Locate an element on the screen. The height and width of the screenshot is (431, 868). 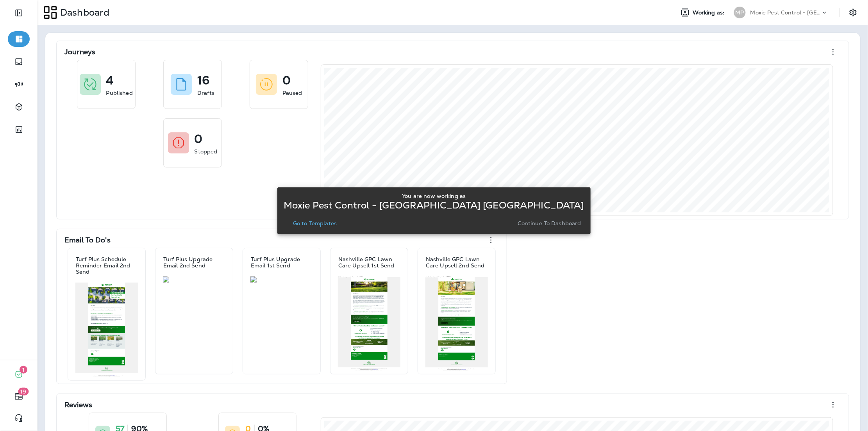
p: Turf Plus Schedule Reminder Email 2nd Send is located at coordinates (106, 265).